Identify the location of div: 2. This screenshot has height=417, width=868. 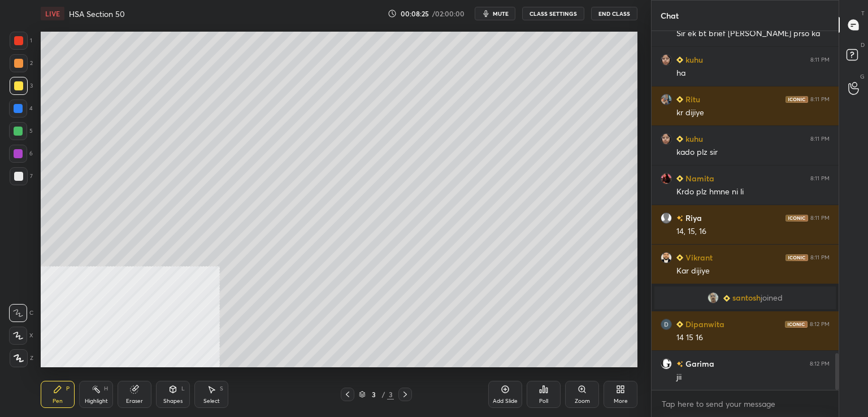
(21, 63).